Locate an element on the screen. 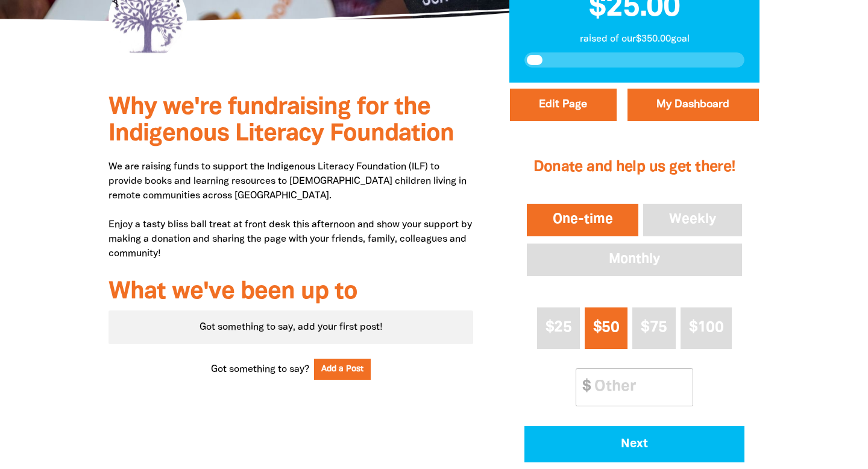 The image size is (868, 469). span: $25 is located at coordinates (558, 328).